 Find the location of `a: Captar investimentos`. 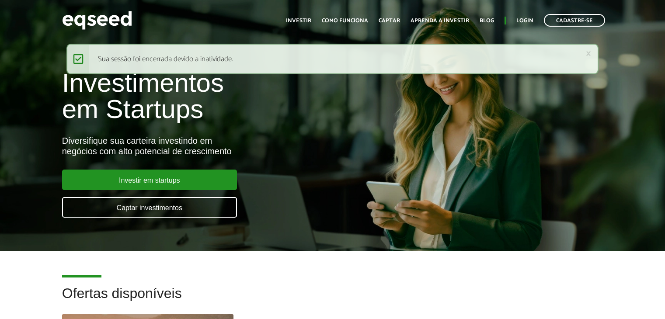

a: Captar investimentos is located at coordinates (150, 207).